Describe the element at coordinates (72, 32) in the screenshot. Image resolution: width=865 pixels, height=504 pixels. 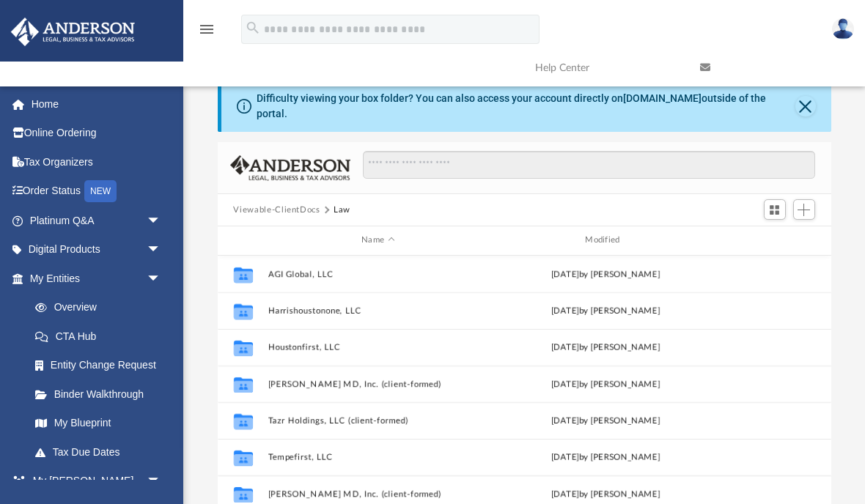
I see `img: Anderson Advisors Platinum Portal` at that location.